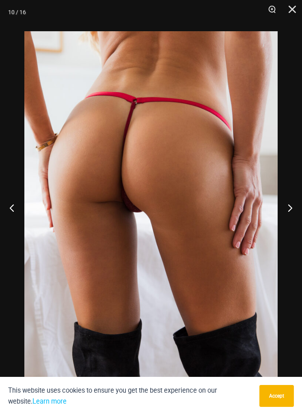  I want to click on a: Learn more, so click(49, 401).